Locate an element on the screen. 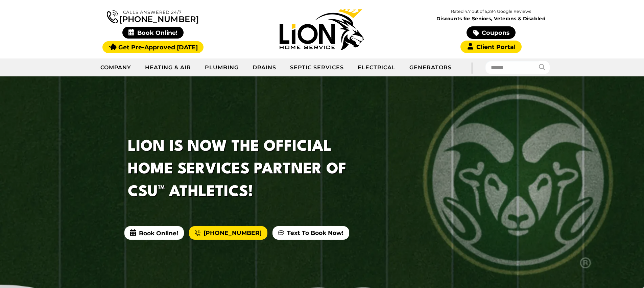  a: Coupons is located at coordinates (491, 33).